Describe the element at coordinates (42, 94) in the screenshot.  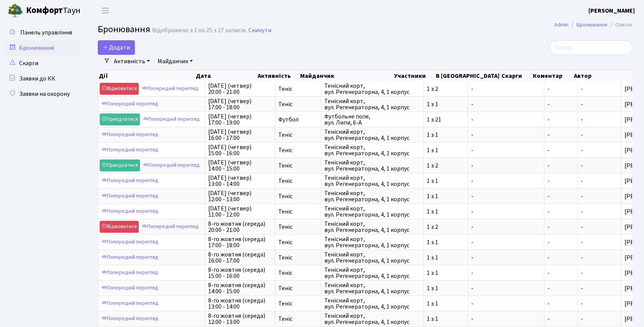
I see `a: Заявки на охорону` at that location.